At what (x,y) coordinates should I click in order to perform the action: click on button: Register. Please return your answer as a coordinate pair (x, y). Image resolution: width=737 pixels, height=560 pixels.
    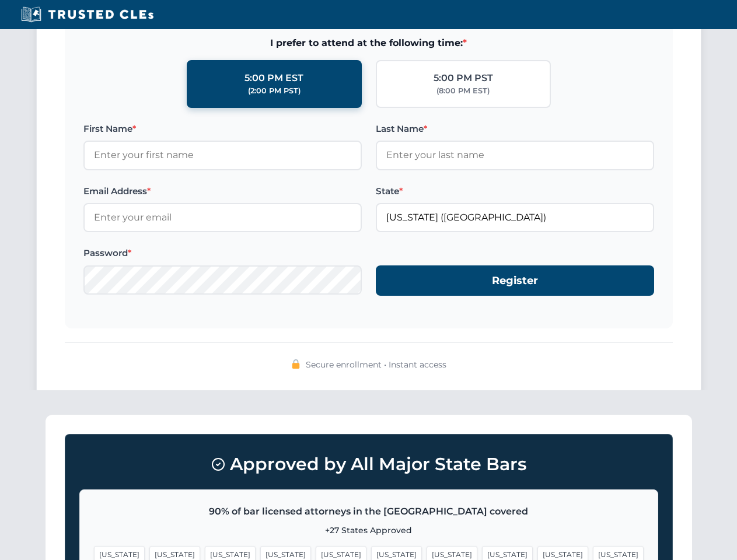
    Looking at the image, I should click on (515, 281).